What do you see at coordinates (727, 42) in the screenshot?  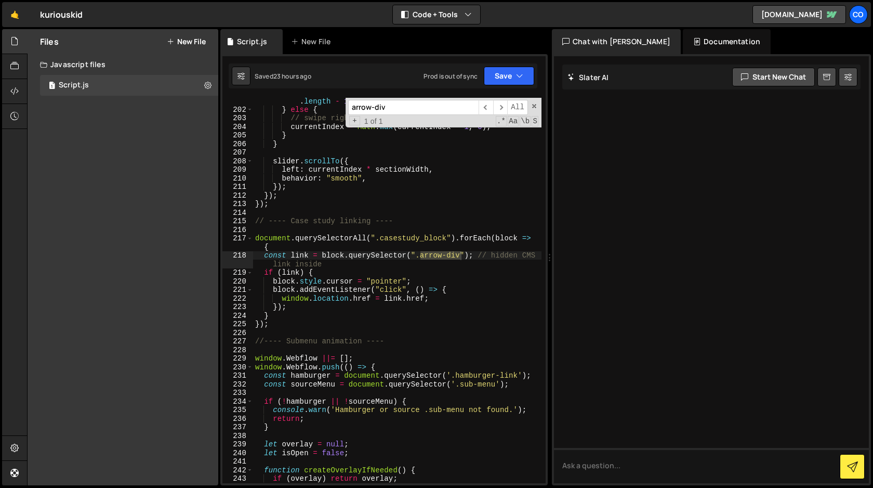 I see `div: Documentation` at bounding box center [727, 42].